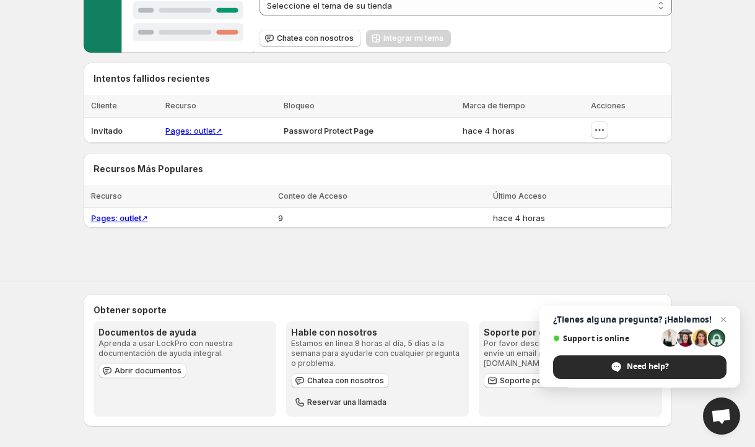  Describe the element at coordinates (640, 319) in the screenshot. I see `span: ¿Tienes alguna pregunta? ¡Hablemos!` at that location.